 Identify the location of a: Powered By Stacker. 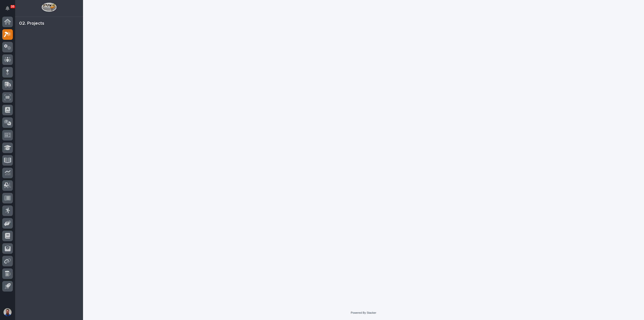
(364, 313).